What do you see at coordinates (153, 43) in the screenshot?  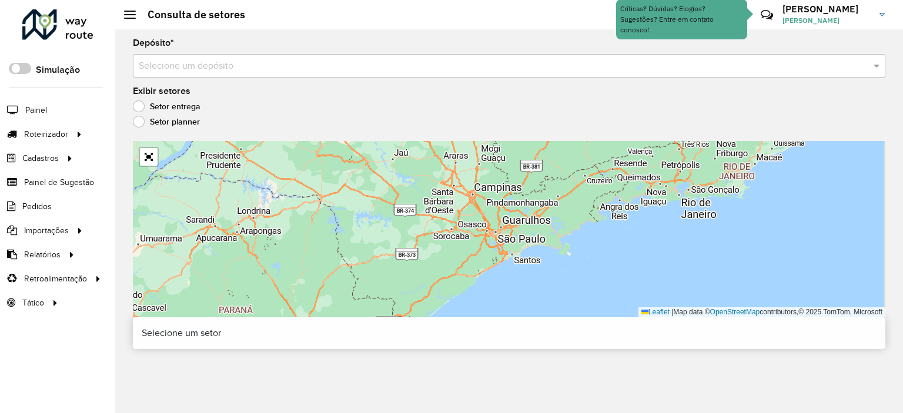 I see `label: Depósito` at bounding box center [153, 43].